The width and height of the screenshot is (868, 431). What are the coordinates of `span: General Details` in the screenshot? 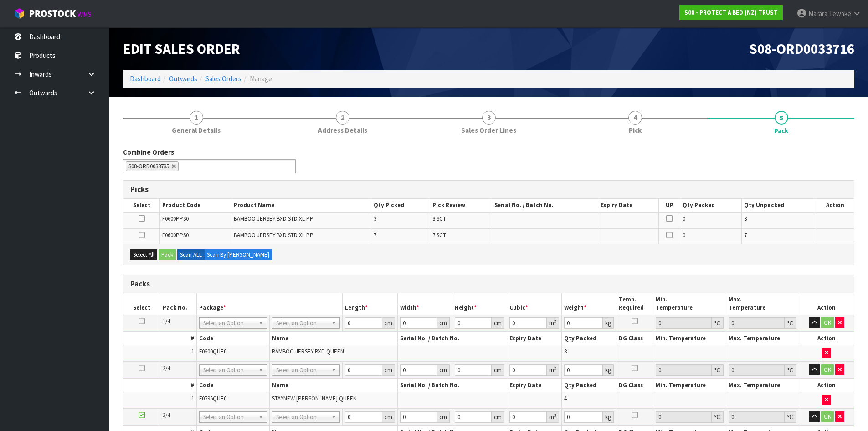 It's located at (196, 130).